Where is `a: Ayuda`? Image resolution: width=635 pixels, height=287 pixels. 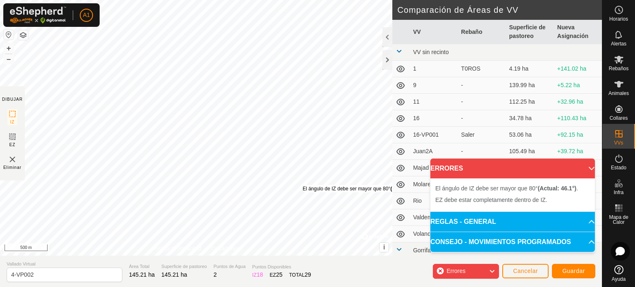 a: Ayuda is located at coordinates (618, 274).